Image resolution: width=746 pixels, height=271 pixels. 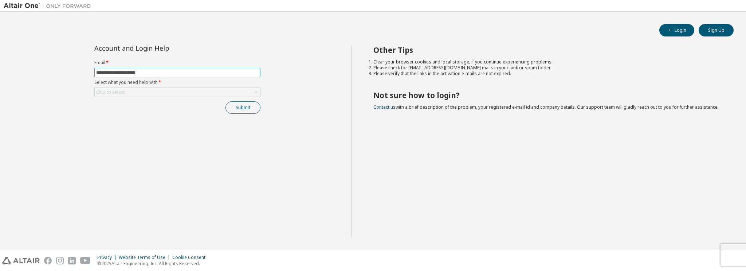 What do you see at coordinates (243, 107) in the screenshot?
I see `button: Submit` at bounding box center [243, 107].